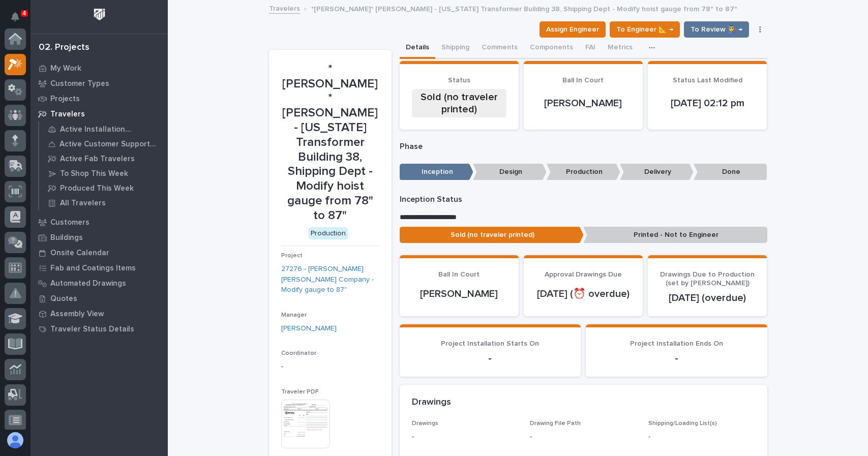  Describe the element at coordinates (99, 329) in the screenshot. I see `a: Traveler Status Details` at that location.